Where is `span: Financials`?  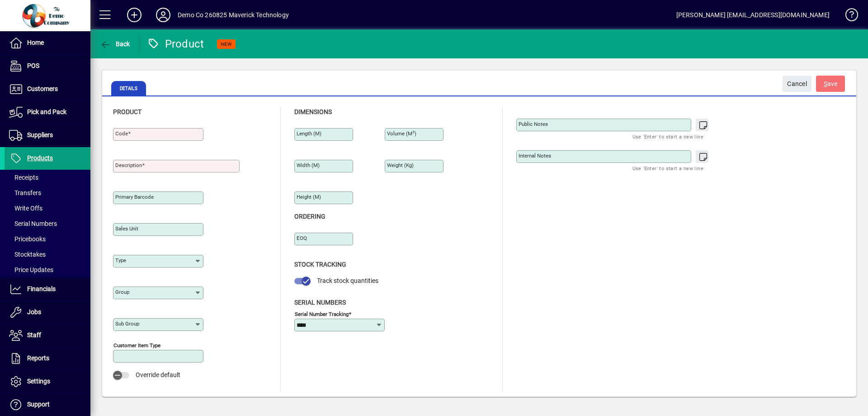
span: Financials is located at coordinates (41, 289).